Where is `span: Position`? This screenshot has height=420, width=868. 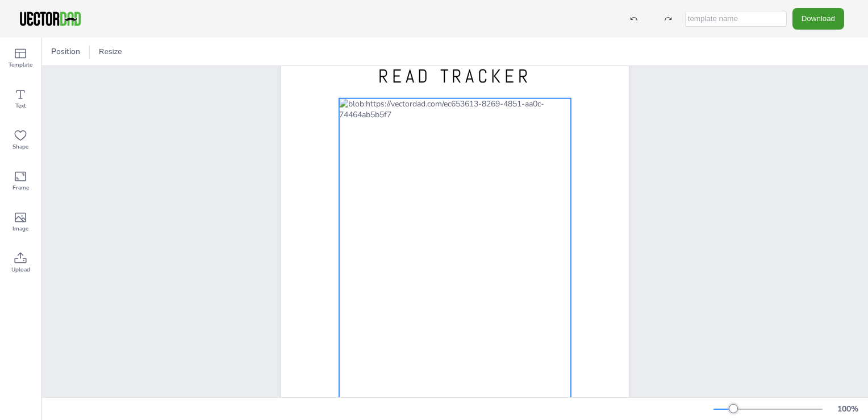
span: Position is located at coordinates (65, 51).